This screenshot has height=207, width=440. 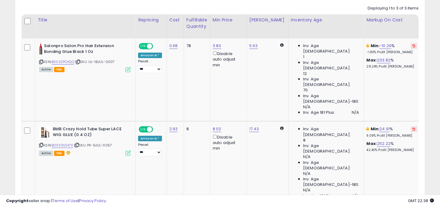 What do you see at coordinates (385, 46) in the screenshot?
I see `a: -10.29` at bounding box center [385, 46].